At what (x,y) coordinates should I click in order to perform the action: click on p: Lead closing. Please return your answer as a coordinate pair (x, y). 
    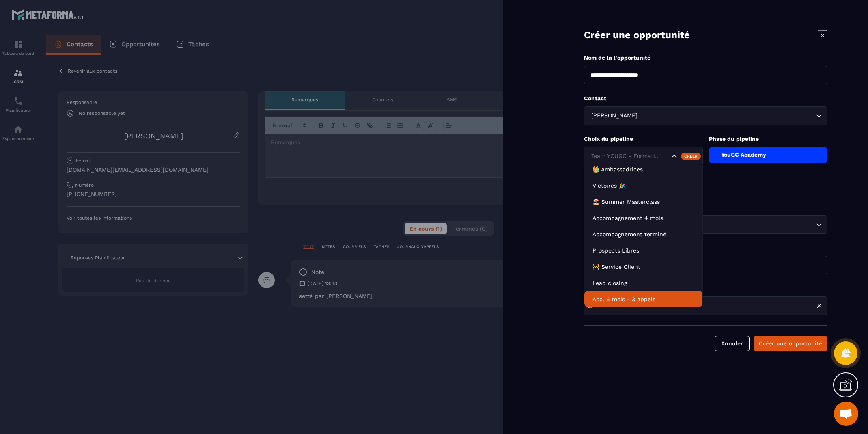
    Looking at the image, I should click on (643, 283).